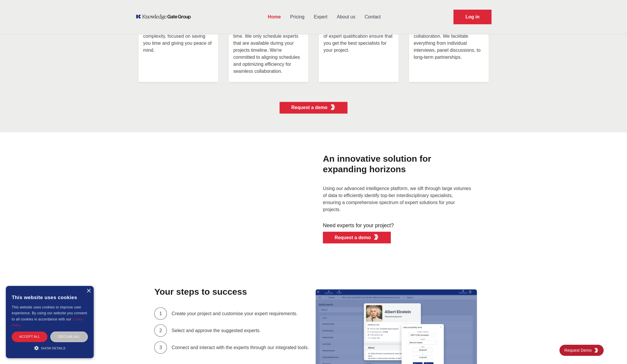 The width and height of the screenshot is (627, 364). Describe the element at coordinates (216, 330) in the screenshot. I see `div: Select and approve the suggested experts.` at that location.